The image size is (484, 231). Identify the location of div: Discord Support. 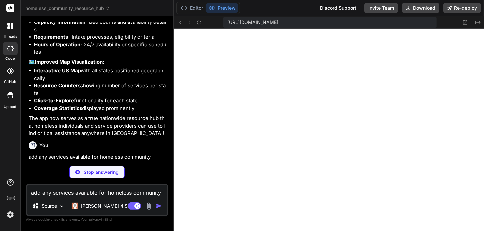
(338, 8).